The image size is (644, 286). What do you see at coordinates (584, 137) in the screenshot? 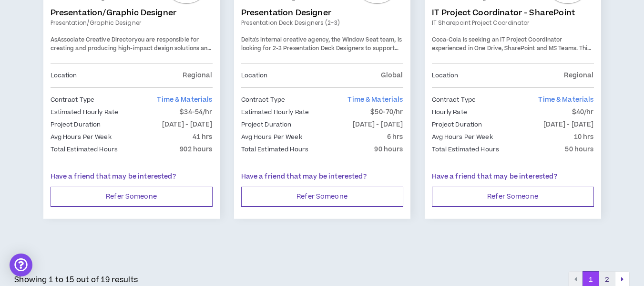
I see `p: 10 hrs` at bounding box center [584, 137].